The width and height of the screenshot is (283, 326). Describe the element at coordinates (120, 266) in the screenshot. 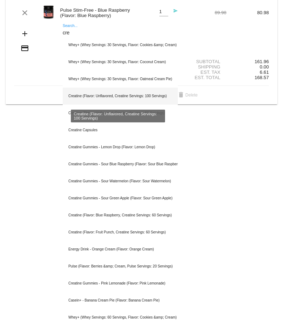

I see `div: Pulse (Flavor: Berries &amp; Cream, Pulse Servings: 20 Servings)` at that location.